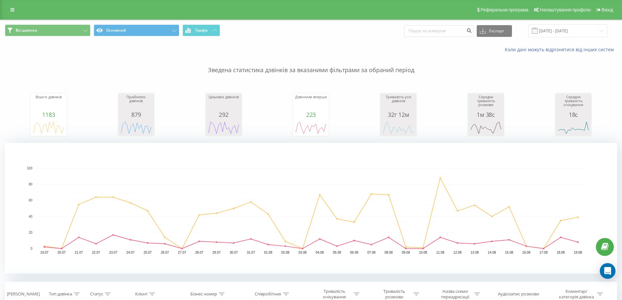  Describe the element at coordinates (389, 252) in the screenshot. I see `text: 08.08` at that location.